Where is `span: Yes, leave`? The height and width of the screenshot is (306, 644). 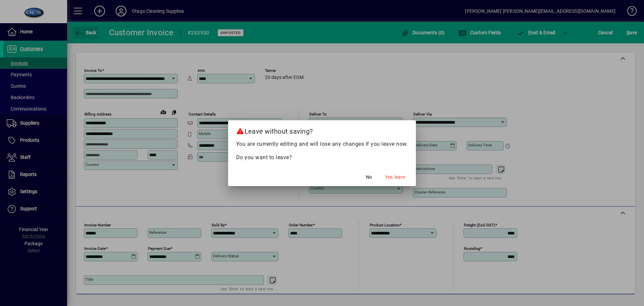 span: Yes, leave is located at coordinates (395, 177).